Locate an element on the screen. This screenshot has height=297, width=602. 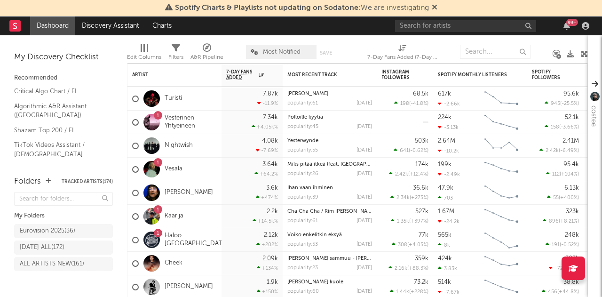
div: Edit Columns is located at coordinates (144, 57).